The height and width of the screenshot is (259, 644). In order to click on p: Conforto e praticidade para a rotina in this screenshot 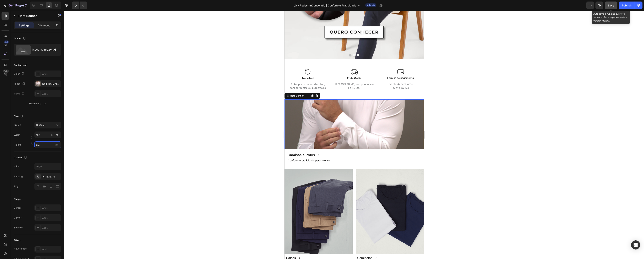, I will do `click(70, 150)`.